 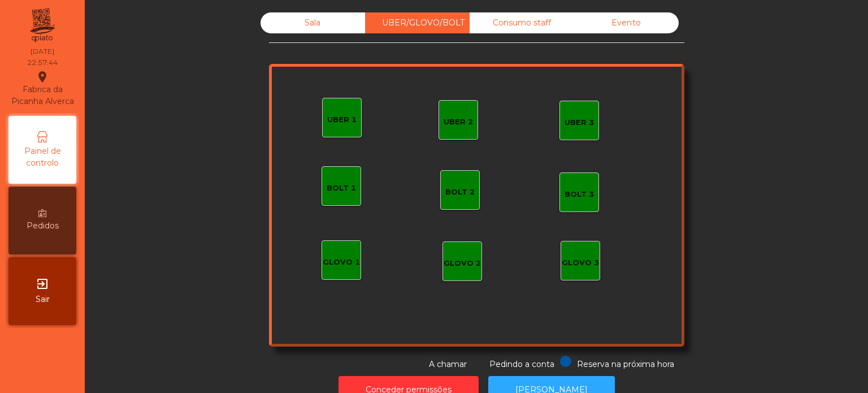 I want to click on div: GLOVO 3, so click(x=580, y=263).